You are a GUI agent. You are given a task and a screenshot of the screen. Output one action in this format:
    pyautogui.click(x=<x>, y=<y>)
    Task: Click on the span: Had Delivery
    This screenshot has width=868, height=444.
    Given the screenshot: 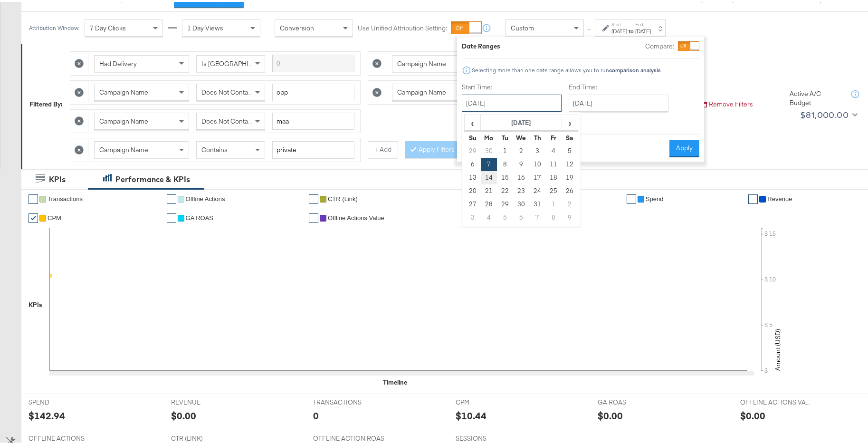 What is the action you would take?
    pyautogui.click(x=118, y=62)
    